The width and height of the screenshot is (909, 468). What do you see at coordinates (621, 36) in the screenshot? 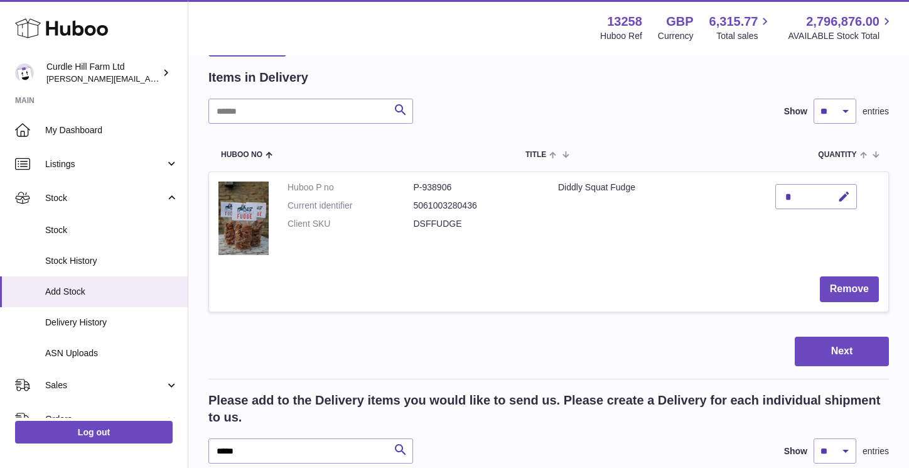
I see `div: Huboo Ref` at bounding box center [621, 36].